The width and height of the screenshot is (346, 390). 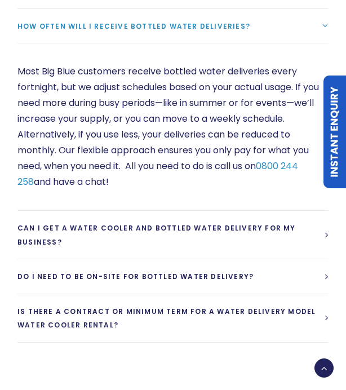 I want to click on p: Most Big Blue customers receive bottled water deliveries every fortnight, but we adjust schedules..., so click(x=173, y=127).